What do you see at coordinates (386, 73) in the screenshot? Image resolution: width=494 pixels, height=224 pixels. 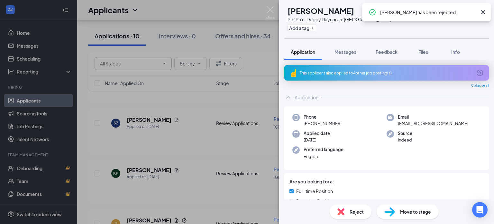 I see `div: This applicant also applied to 4 other job posting(s)` at bounding box center [386, 73].